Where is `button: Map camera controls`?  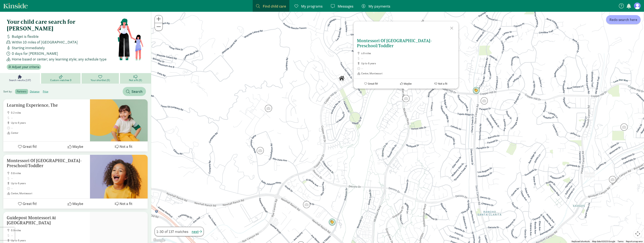 button: Map camera controls is located at coordinates (637, 234).